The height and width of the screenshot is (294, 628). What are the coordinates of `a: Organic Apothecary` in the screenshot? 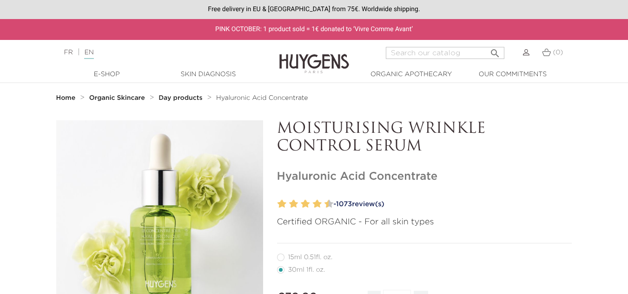 It's located at (412, 74).